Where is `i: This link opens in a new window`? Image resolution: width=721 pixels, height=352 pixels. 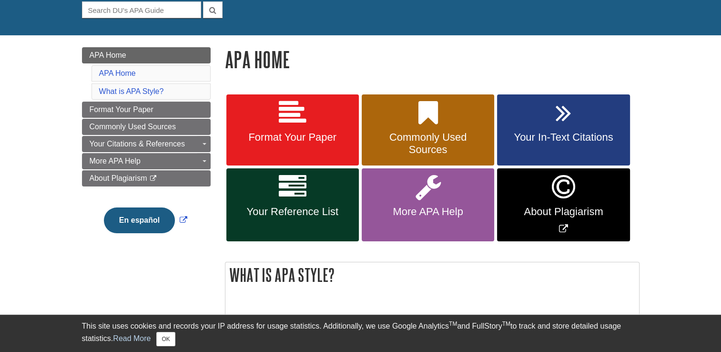 i: This link opens in a new window is located at coordinates (153, 178).